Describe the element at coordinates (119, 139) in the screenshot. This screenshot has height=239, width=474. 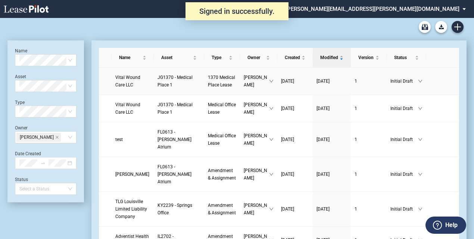
I see `span: test` at that location.